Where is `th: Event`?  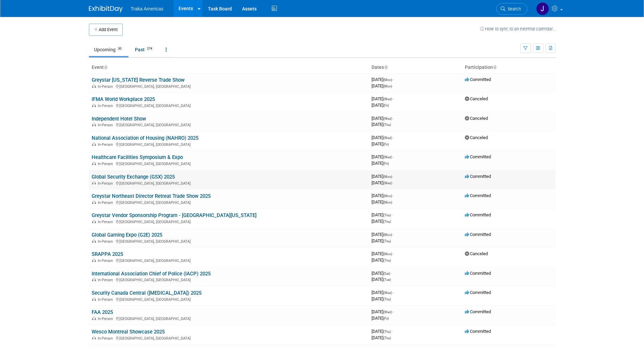 th: Event is located at coordinates (229, 68).